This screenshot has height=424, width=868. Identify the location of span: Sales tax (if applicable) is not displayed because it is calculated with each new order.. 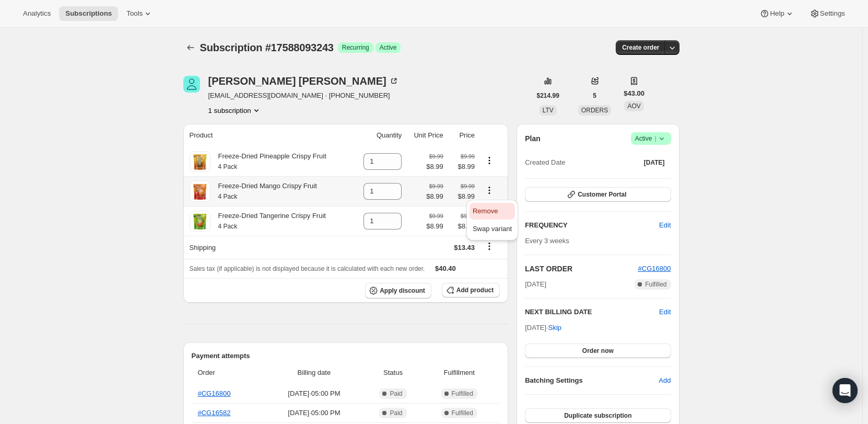
(307, 269).